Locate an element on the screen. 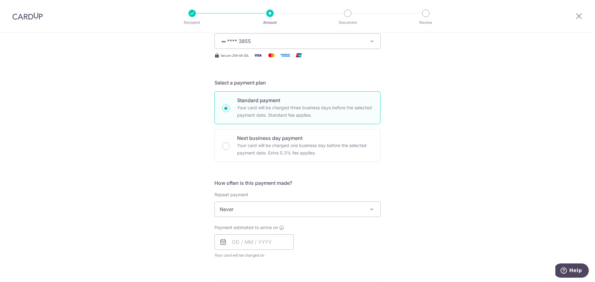 This screenshot has height=282, width=595. p: Recipient is located at coordinates (192, 23).